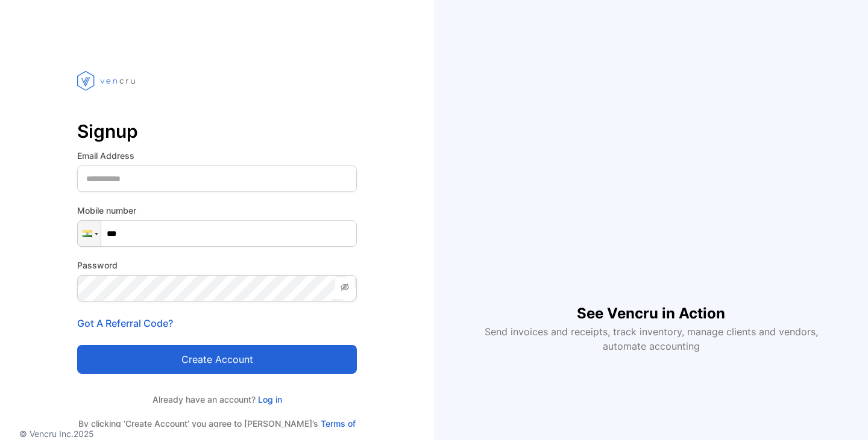 The width and height of the screenshot is (868, 440). I want to click on p: Already have an account?, so click(217, 399).